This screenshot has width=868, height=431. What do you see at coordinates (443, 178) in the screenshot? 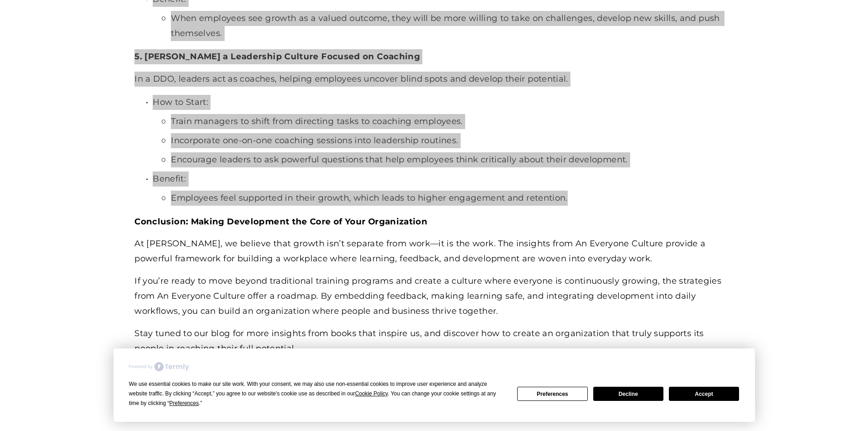
I see `p: Benefit:` at bounding box center [443, 178].